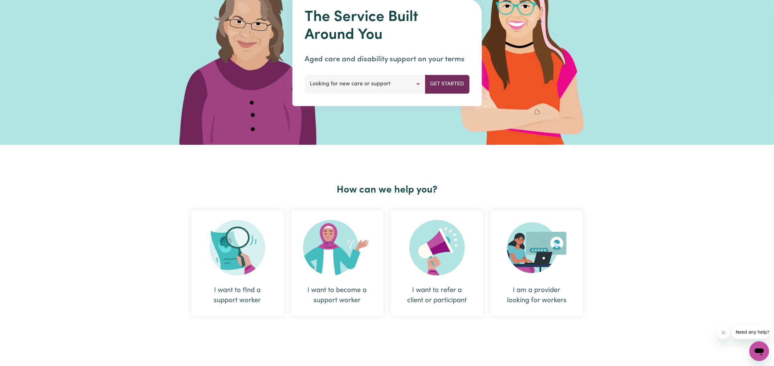  I want to click on h1: The Service Built Around You, so click(387, 26).